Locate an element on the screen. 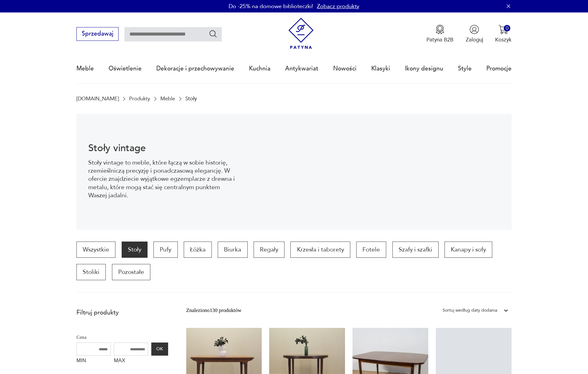 Image resolution: width=588 pixels, height=374 pixels. a: Wszystkie is located at coordinates (95, 250).